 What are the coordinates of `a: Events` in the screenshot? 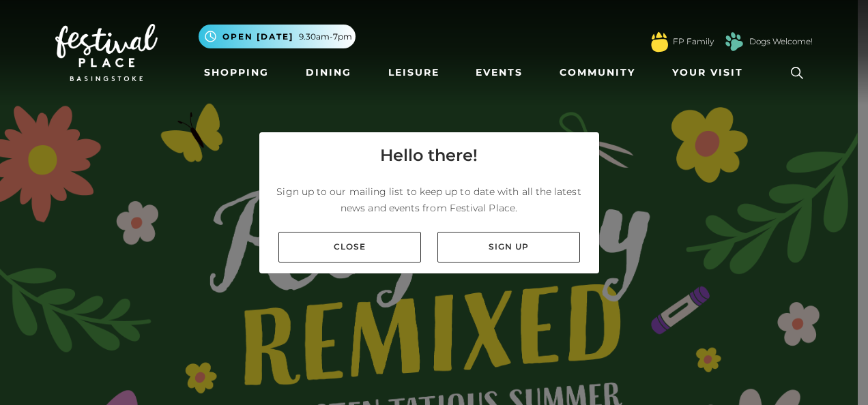 It's located at (499, 72).